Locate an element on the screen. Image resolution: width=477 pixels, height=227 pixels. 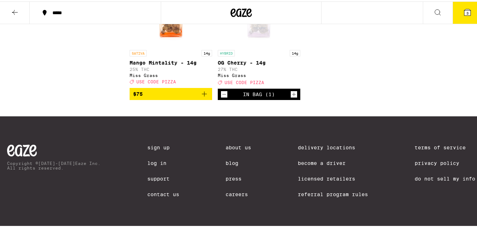
button: Decrement is located at coordinates (224, 93).